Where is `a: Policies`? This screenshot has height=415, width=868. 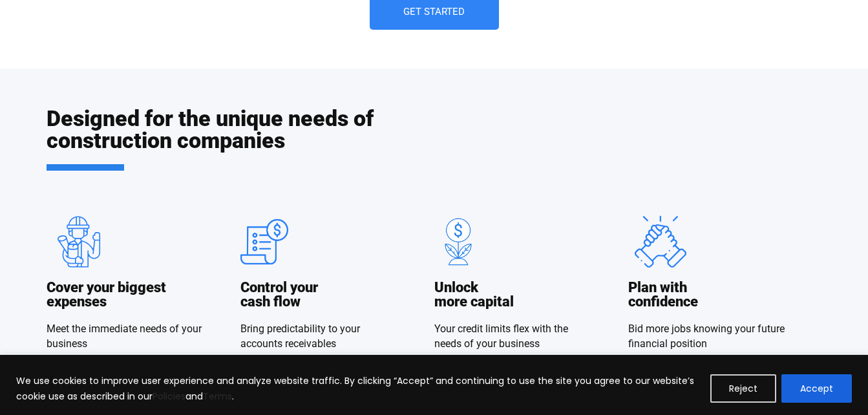
a: Policies is located at coordinates (169, 396).